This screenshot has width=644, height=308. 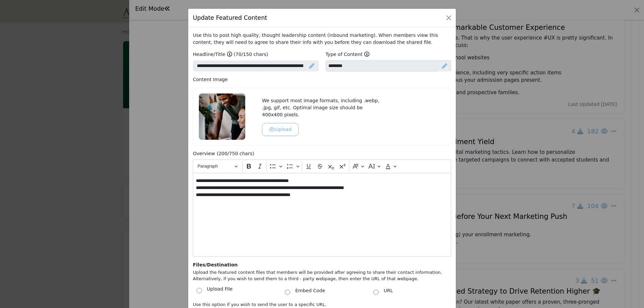 I want to click on h5: Update Featured Content, so click(x=230, y=18).